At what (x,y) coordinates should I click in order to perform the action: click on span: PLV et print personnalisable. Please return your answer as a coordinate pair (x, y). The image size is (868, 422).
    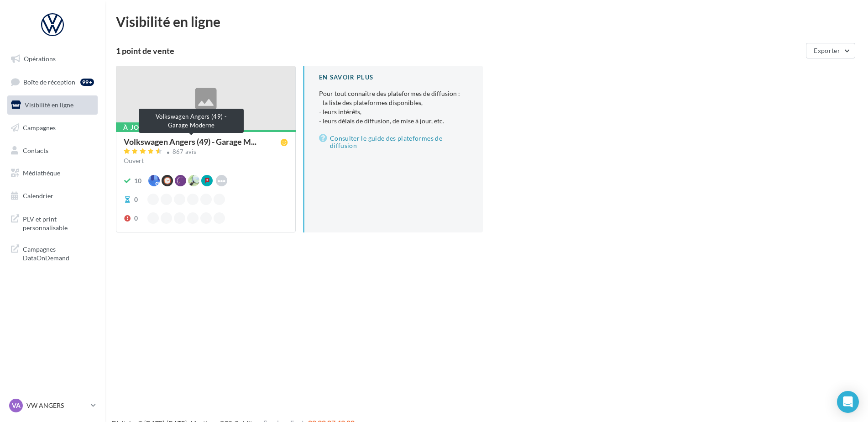
    Looking at the image, I should click on (58, 222).